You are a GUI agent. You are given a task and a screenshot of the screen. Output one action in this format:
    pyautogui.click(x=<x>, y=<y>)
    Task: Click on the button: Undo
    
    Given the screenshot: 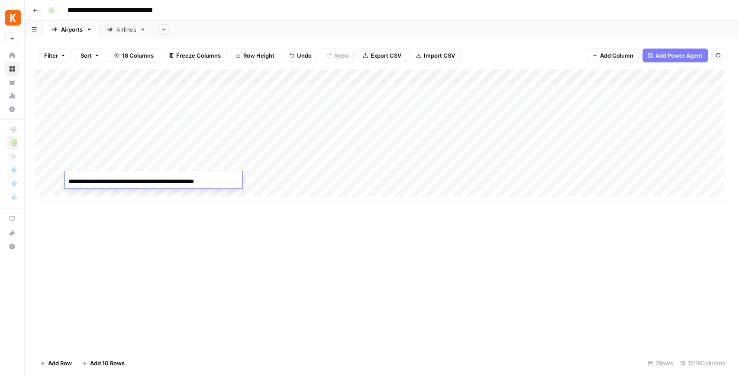 What is the action you would take?
    pyautogui.click(x=300, y=55)
    